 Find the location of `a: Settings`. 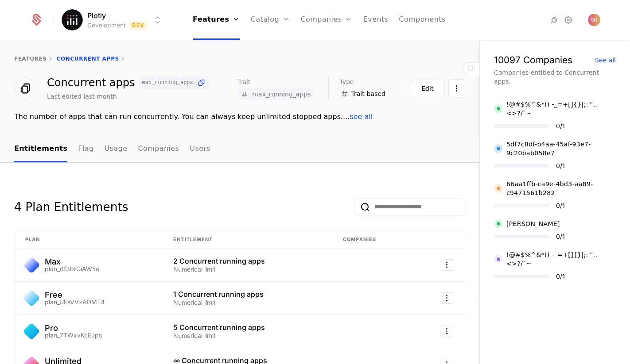

a: Settings is located at coordinates (568, 20).